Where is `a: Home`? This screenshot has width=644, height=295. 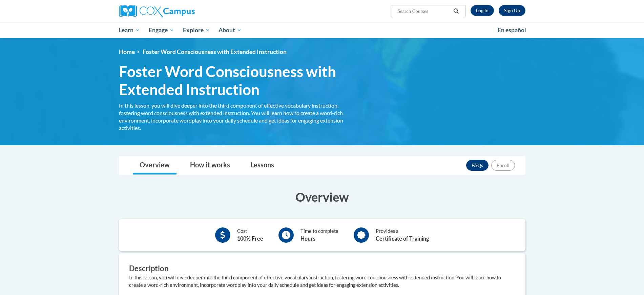 a: Home is located at coordinates (127, 52).